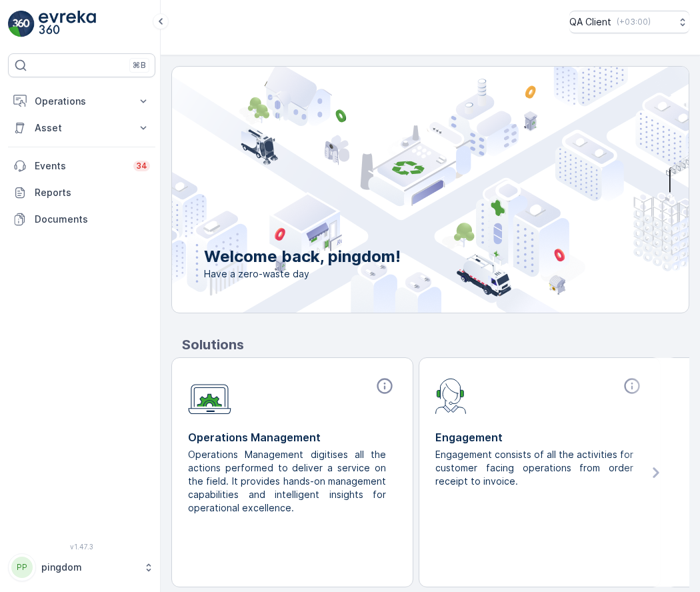  I want to click on button: QA Client(+03:00), so click(630, 22).